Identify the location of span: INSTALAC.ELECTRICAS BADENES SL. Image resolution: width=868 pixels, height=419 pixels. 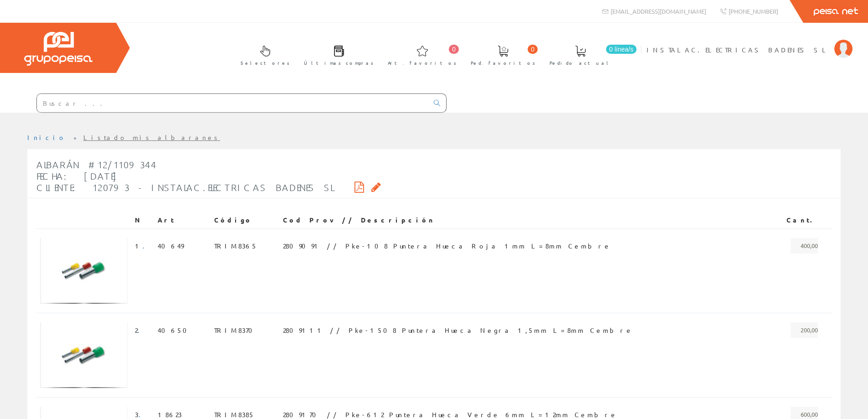
(738, 50).